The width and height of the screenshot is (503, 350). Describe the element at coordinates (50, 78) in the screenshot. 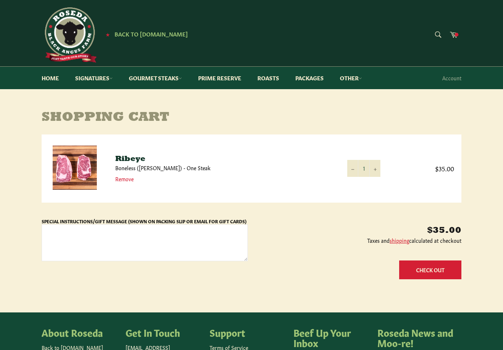

I see `a: Home` at that location.